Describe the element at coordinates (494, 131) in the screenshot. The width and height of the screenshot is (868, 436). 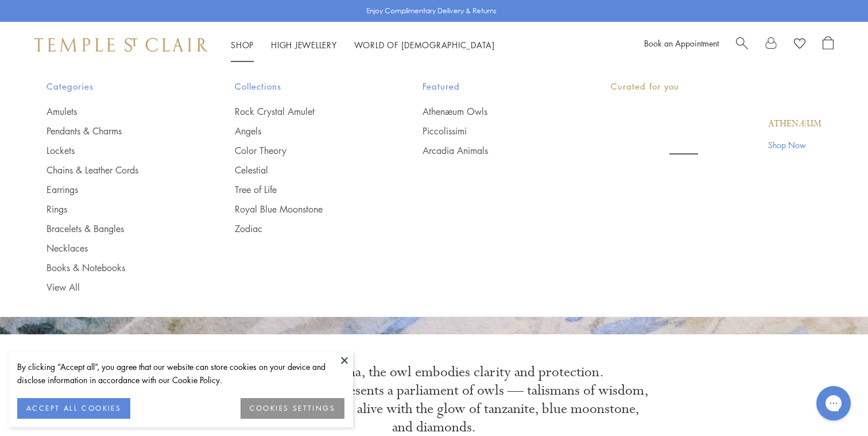
I see `a: Piccolissimi` at that location.